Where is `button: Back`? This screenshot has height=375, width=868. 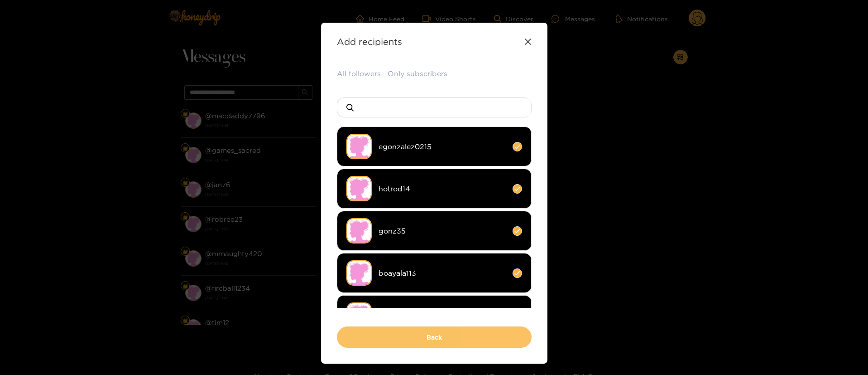 button: Back is located at coordinates (434, 337).